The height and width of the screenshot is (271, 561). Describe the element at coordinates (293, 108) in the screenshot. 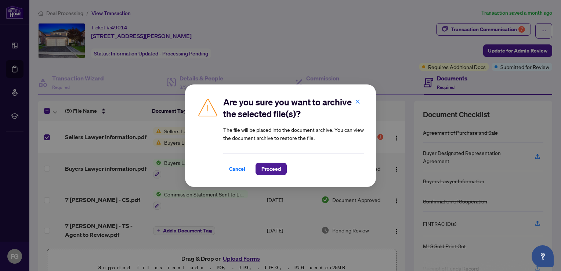

I see `h2: Are you sure you want to archive the selected file(s)?` at that location.